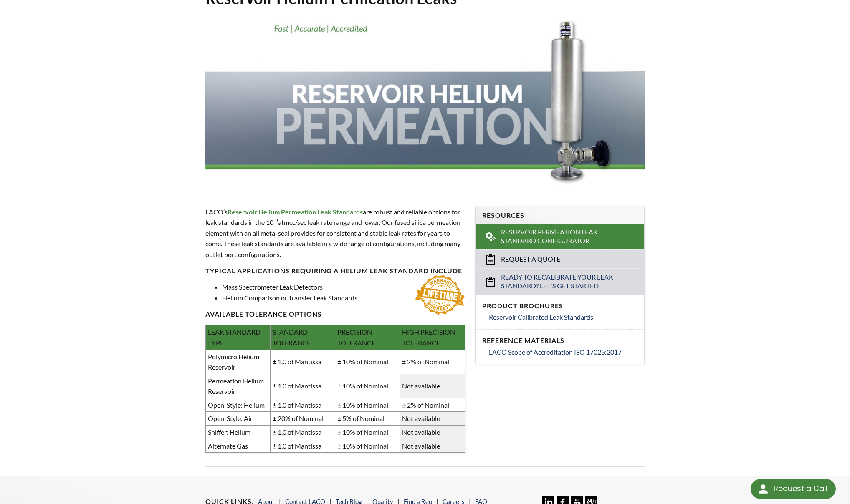  Describe the element at coordinates (292, 337) in the screenshot. I see `span: STANDARD TOLERANCE` at that location.